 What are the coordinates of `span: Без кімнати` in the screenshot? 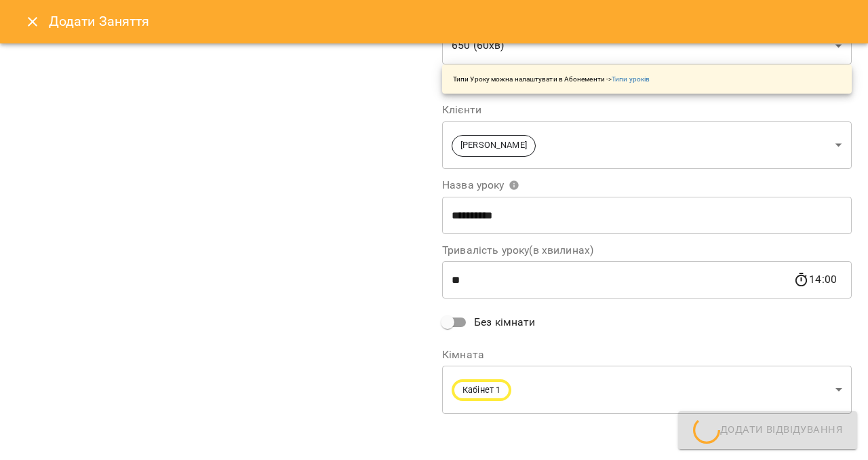 It's located at (505, 322).